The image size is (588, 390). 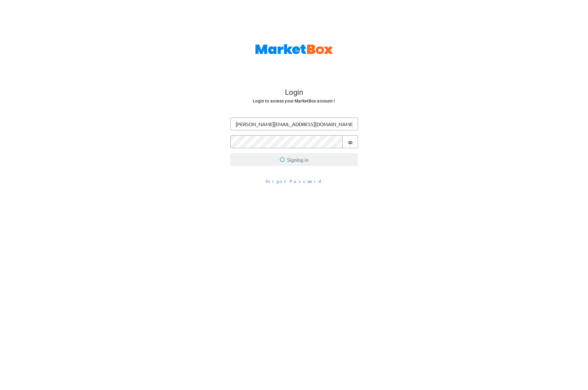 What do you see at coordinates (294, 101) in the screenshot?
I see `h6: Login to access your MarketBox account !` at bounding box center [294, 101].